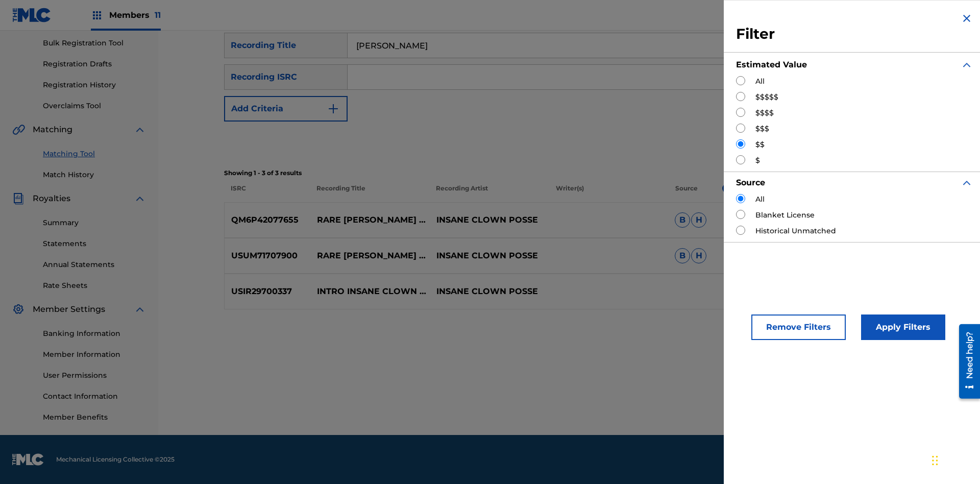 The width and height of the screenshot is (980, 484). What do you see at coordinates (52, 198) in the screenshot?
I see `span: Royalties` at bounding box center [52, 198].